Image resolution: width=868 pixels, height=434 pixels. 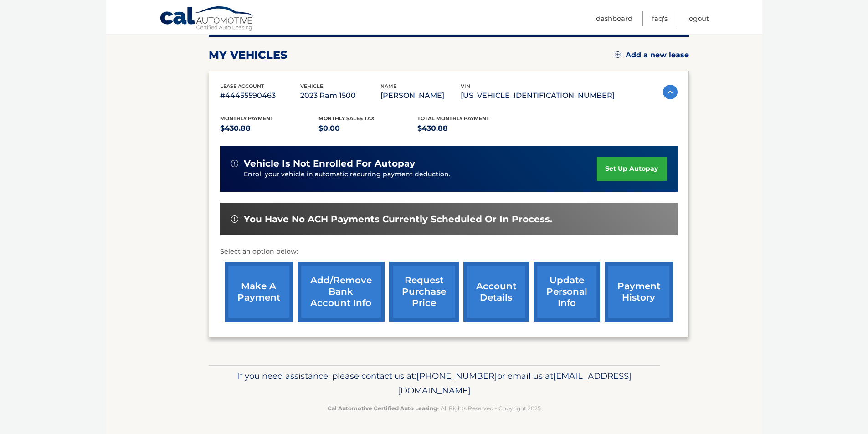 What do you see at coordinates (346, 119) in the screenshot?
I see `span: Monthly sales Tax` at bounding box center [346, 119].